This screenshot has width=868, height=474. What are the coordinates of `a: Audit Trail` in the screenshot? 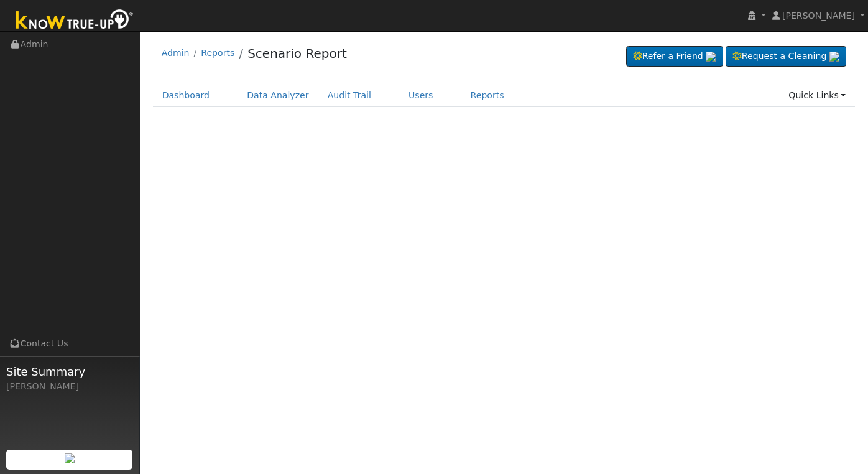 It's located at (350, 95).